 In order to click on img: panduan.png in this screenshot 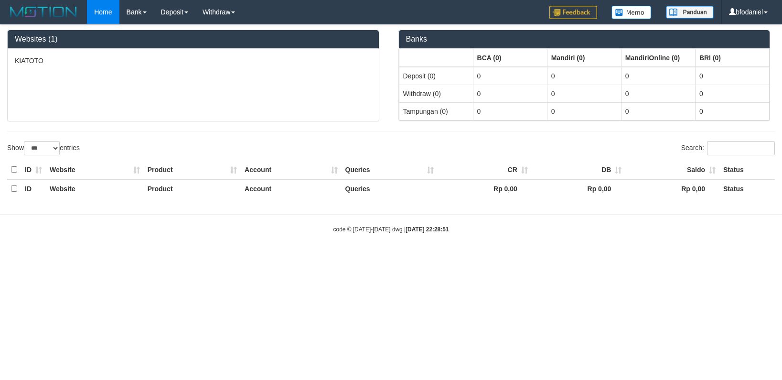, I will do `click(690, 12)`.